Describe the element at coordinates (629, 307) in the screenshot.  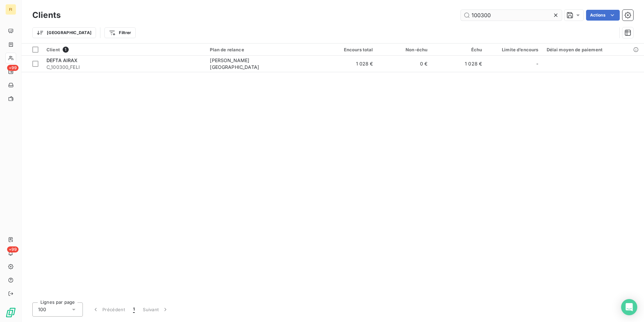
I see `div: Open Intercom Messenger` at that location.